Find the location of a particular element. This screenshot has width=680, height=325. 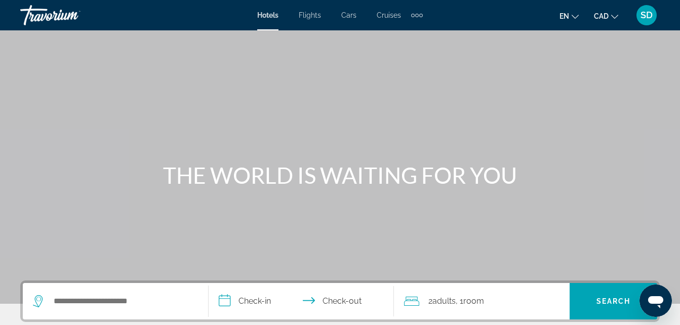

span: , 1 is located at coordinates (470, 301).